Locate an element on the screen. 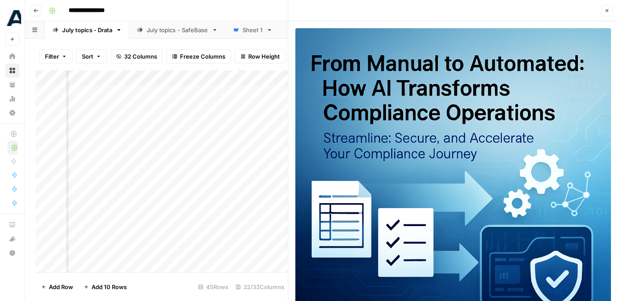 The image size is (618, 301). button: Sort is located at coordinates (92, 56).